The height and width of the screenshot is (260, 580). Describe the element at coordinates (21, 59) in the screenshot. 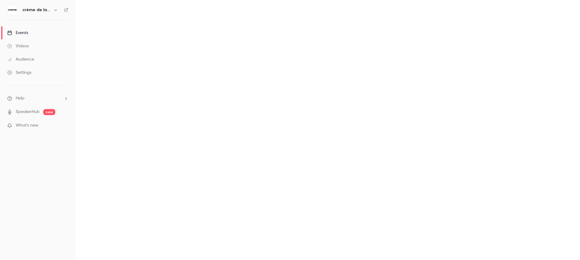

I see `div: Audience` at that location.